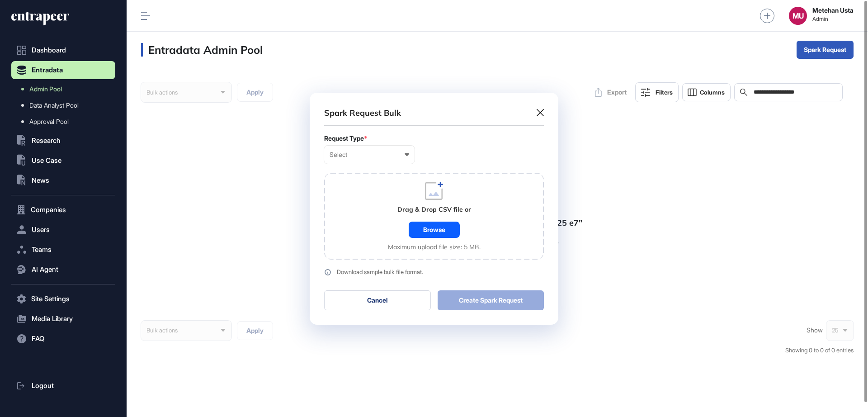 The height and width of the screenshot is (417, 868). I want to click on div: Browse, so click(434, 230).